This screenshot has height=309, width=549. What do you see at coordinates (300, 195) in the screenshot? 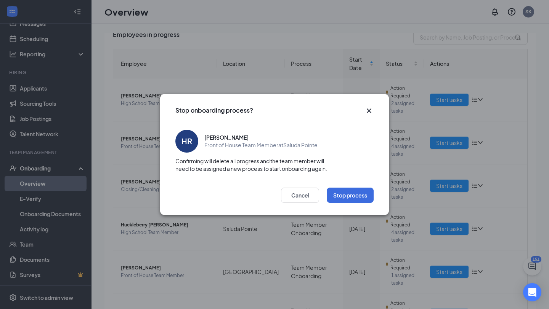
I see `button: Cancel` at bounding box center [300, 195].